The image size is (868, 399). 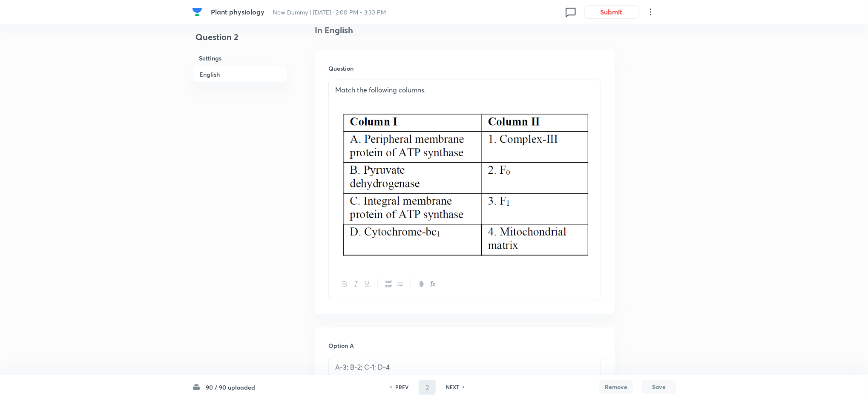 I want to click on button: Submit, so click(x=611, y=12).